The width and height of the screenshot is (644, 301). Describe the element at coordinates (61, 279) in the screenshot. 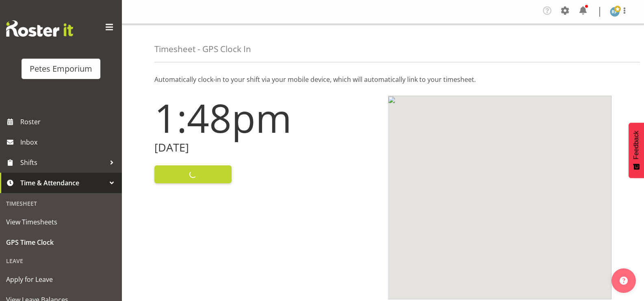

I see `a: Apply for Leave` at that location.